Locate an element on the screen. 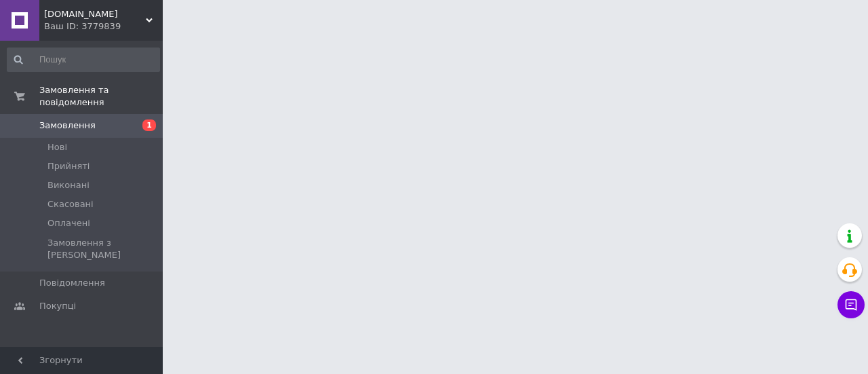  span: Замовлення та повідомлення is located at coordinates (101, 96).